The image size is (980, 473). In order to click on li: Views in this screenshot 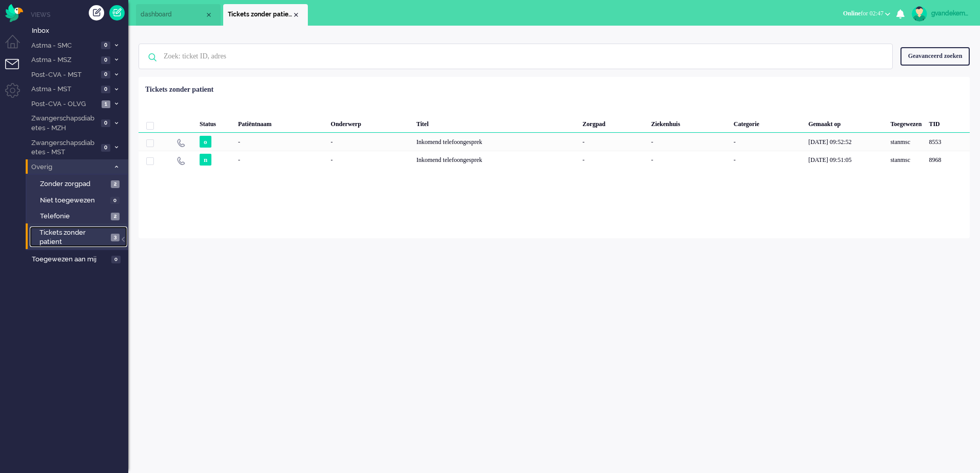, I will do `click(80, 15)`.